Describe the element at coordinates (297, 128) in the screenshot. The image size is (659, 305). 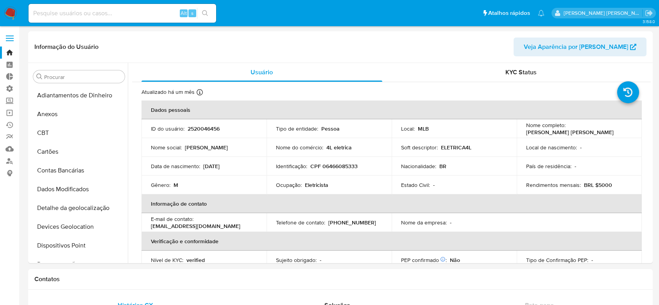
I see `p: Tipo de entidade :` at that location.